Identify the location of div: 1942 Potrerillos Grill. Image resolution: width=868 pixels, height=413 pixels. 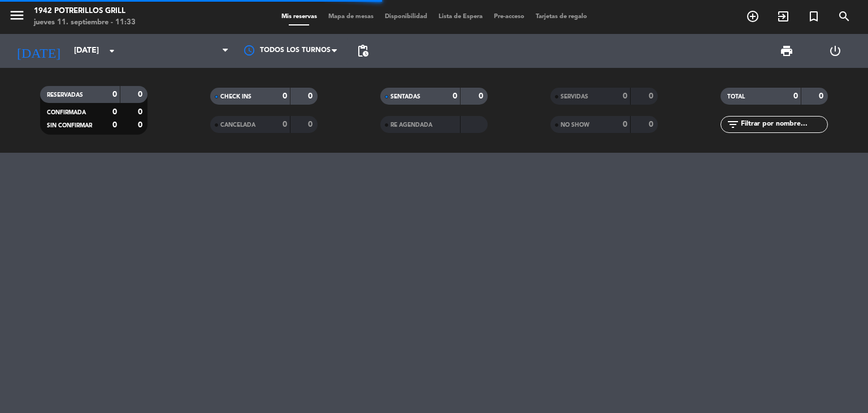
(84, 11).